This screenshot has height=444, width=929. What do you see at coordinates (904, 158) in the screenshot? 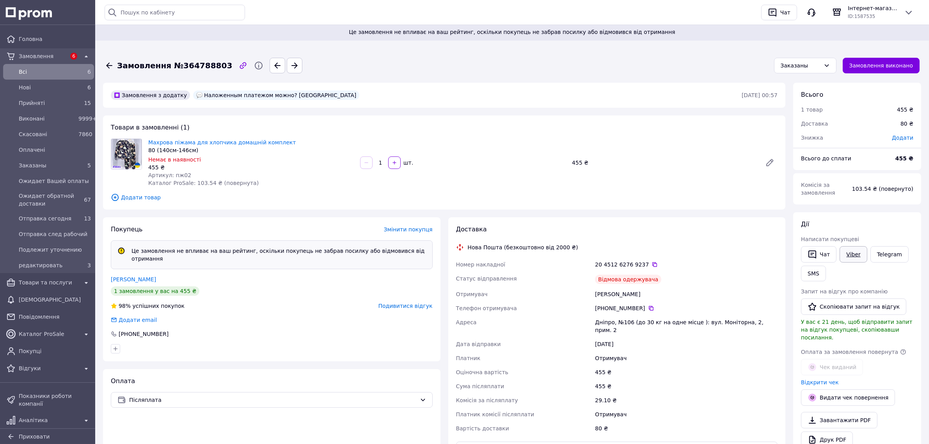
I see `b: 455 ₴` at bounding box center [904, 158].